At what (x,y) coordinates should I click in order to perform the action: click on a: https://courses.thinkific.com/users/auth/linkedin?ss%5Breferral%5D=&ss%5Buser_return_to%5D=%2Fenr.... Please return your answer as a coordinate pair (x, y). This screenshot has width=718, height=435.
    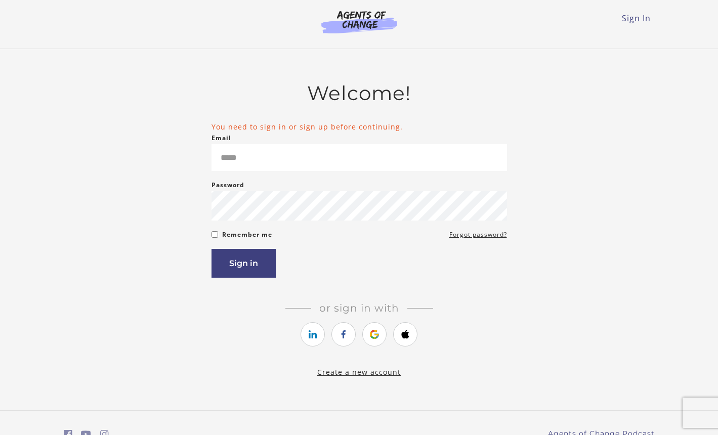
    Looking at the image, I should click on (313, 334).